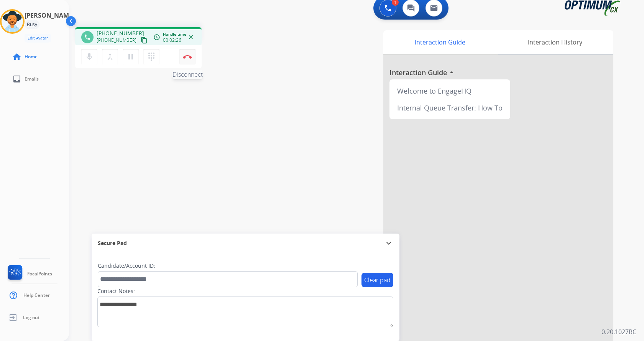 This screenshot has height=341, width=644. I want to click on label: Candidate/Account ID:, so click(126, 266).